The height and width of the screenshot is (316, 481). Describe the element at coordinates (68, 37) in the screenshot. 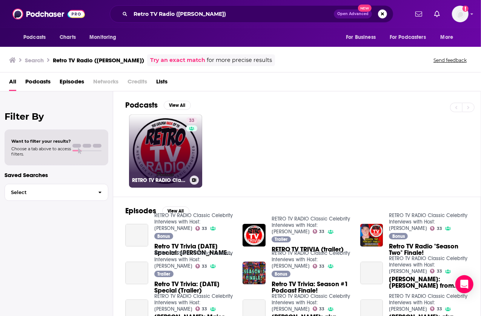

I see `span: Charts` at that location.